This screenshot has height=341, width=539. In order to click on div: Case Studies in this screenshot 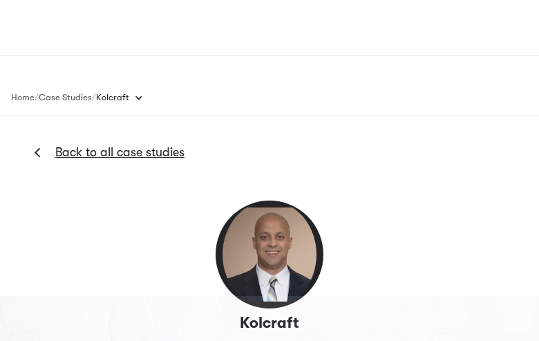, I will do `click(65, 97)`.